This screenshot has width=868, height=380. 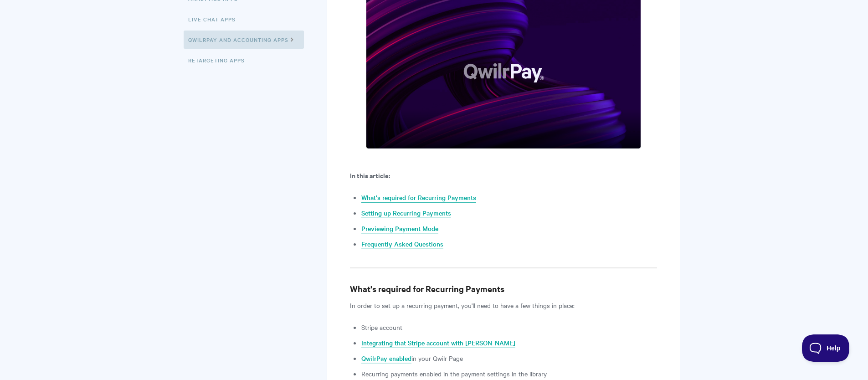 What do you see at coordinates (509, 327) in the screenshot?
I see `li: Stripe account` at bounding box center [509, 327].